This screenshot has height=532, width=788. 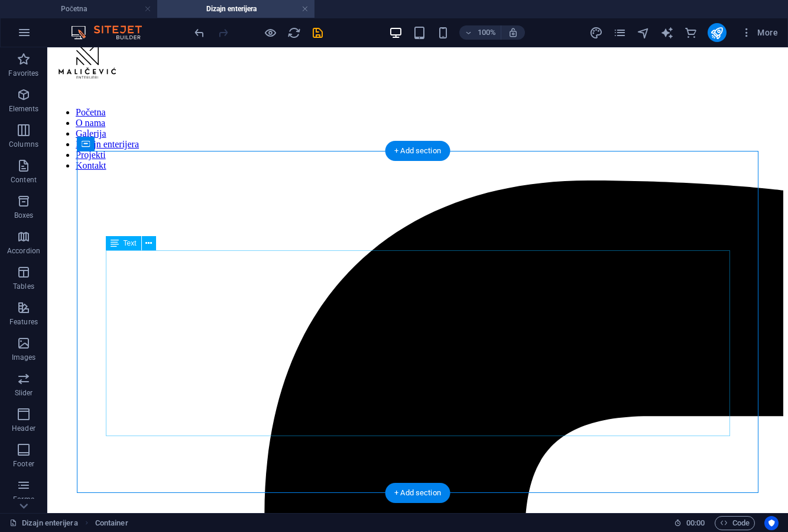 I want to click on a: Click to cancel selection. Double-click to open Pages, so click(x=44, y=523).